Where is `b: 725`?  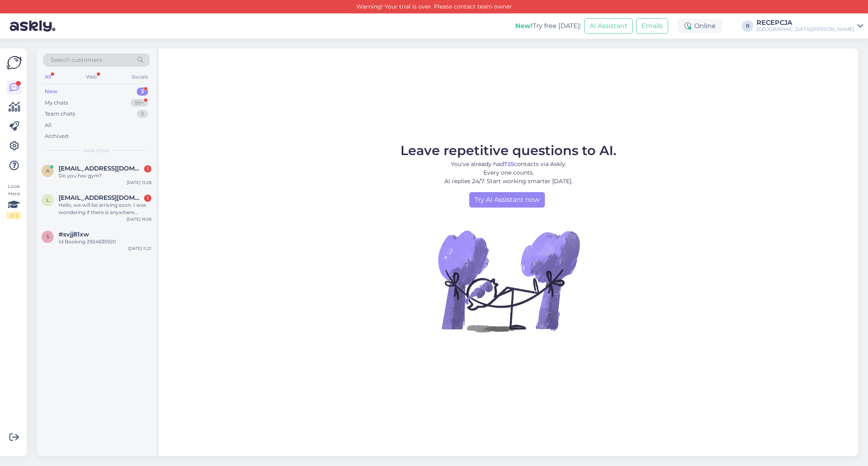
b: 725 is located at coordinates (509, 164).